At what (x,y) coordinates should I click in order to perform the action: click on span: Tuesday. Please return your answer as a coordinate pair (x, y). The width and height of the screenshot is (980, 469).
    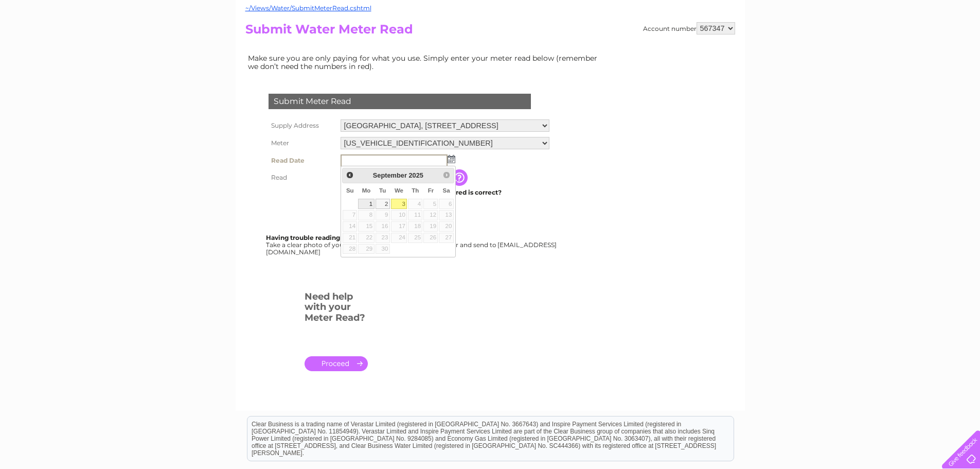
    Looking at the image, I should click on (382, 191).